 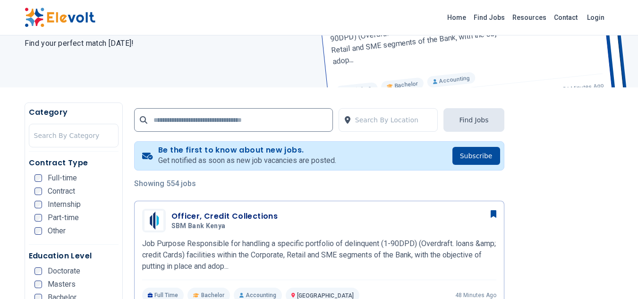 What do you see at coordinates (319, 184) in the screenshot?
I see `p: Showing 554 jobs` at bounding box center [319, 184].